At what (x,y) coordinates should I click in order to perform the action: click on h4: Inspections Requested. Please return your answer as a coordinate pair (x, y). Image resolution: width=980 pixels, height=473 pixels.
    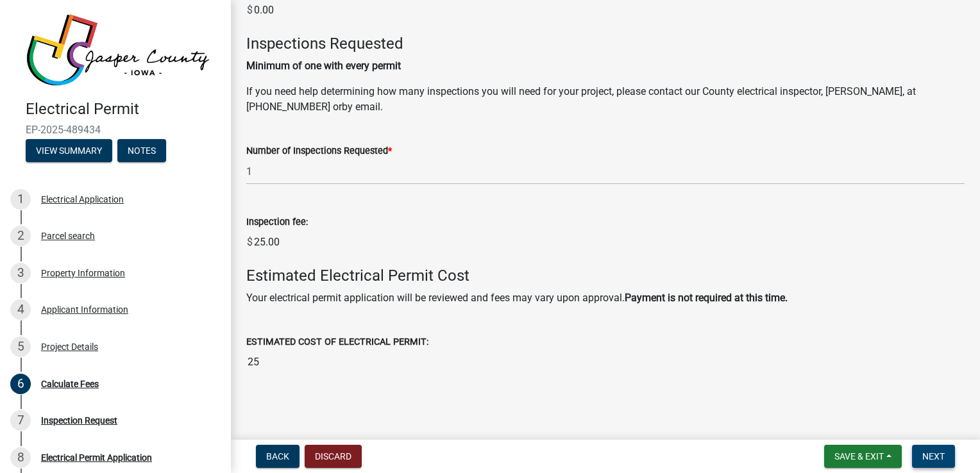
    Looking at the image, I should click on (606, 44).